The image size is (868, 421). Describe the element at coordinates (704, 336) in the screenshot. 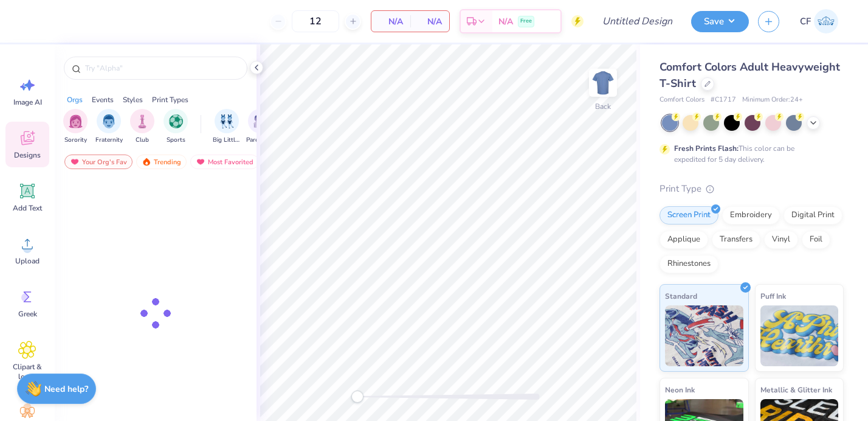

I see `img: Standard` at that location.